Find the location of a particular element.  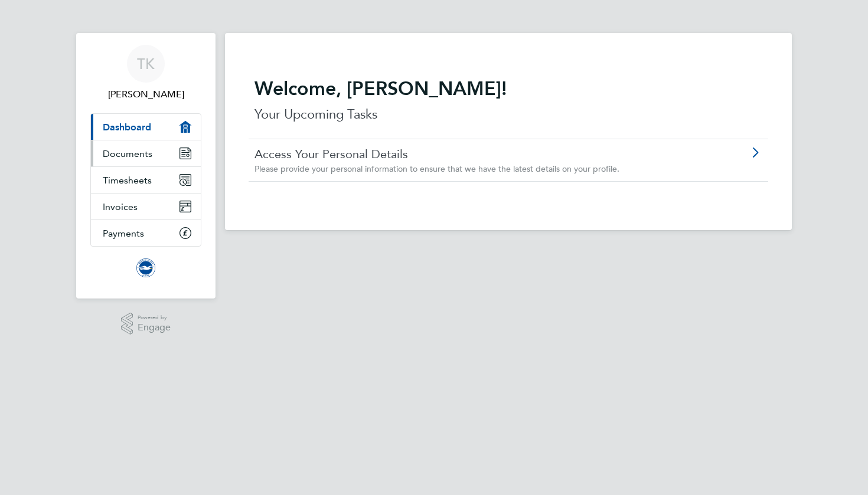

span: Payments is located at coordinates (123, 233).